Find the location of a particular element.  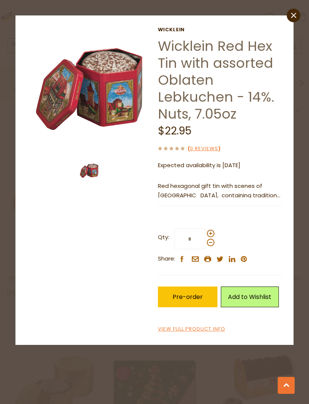

strong: Qty: is located at coordinates (164, 237).